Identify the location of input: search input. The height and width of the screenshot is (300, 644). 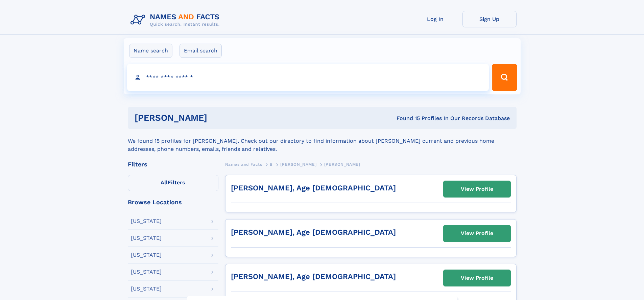
(308, 77).